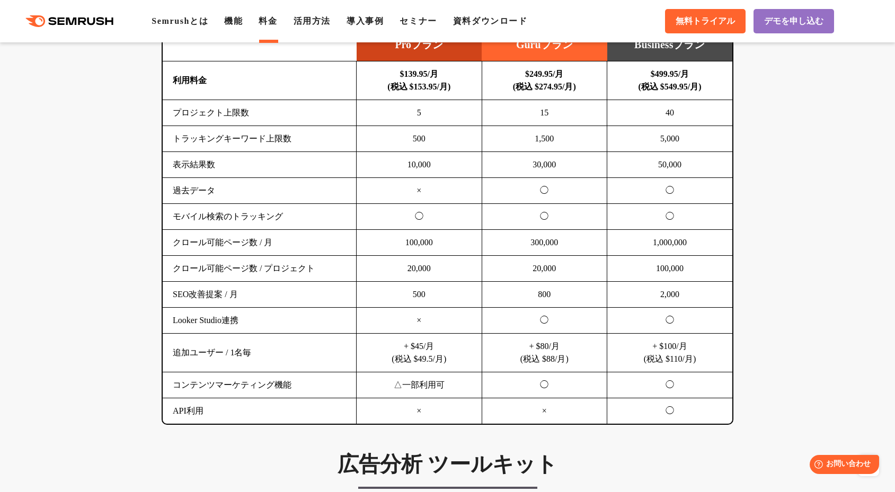 This screenshot has width=895, height=492. I want to click on a: 導入事例, so click(365, 21).